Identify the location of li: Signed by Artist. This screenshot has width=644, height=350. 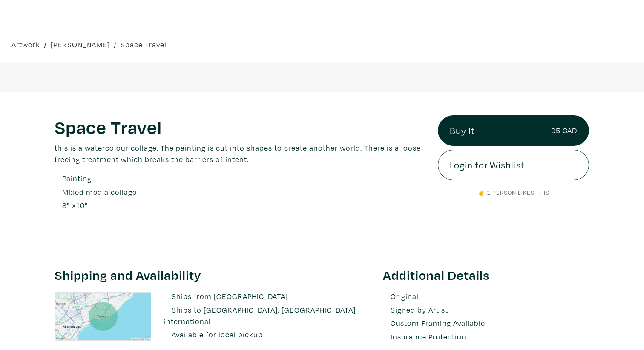
(486, 310).